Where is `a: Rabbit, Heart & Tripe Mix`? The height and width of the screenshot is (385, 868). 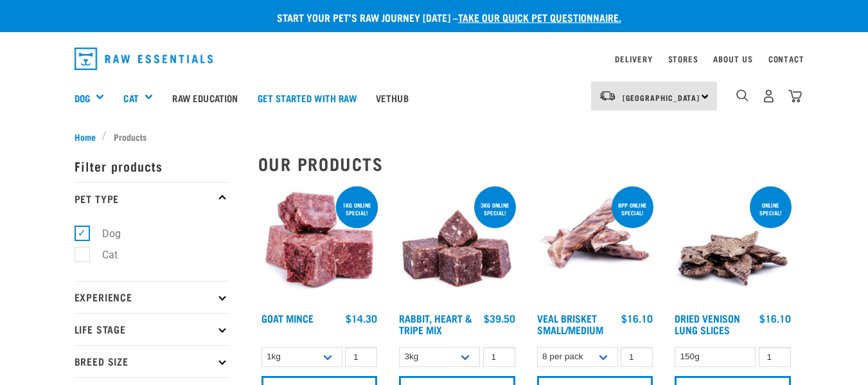
a: Rabbit, Heart & Tripe Mix is located at coordinates (436, 323).